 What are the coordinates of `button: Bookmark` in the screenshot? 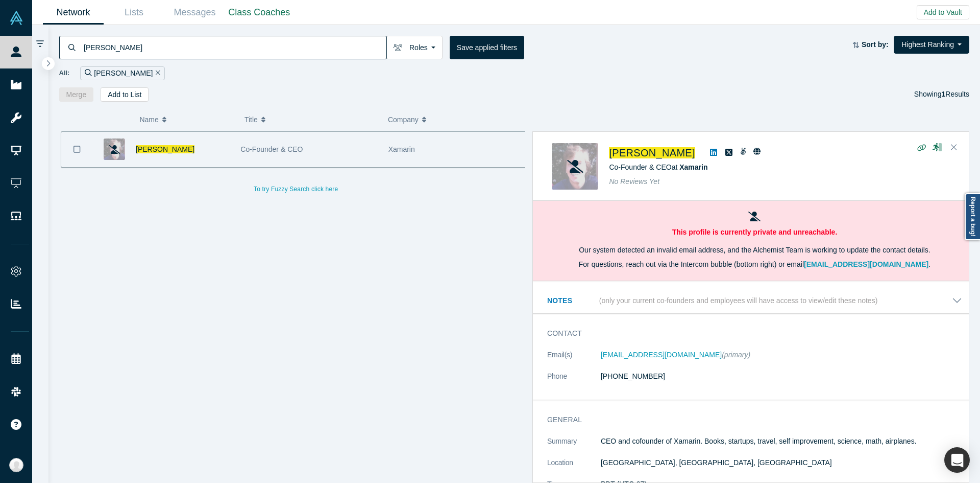 It's located at (77, 149).